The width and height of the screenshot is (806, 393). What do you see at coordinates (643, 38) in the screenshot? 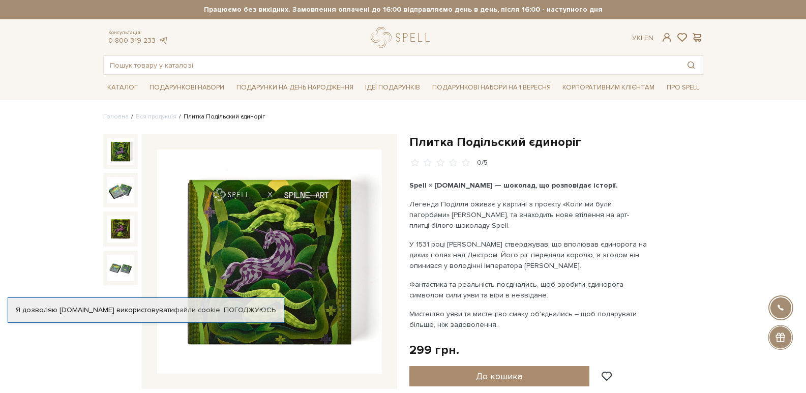
I see `div: Ук` at bounding box center [643, 38].